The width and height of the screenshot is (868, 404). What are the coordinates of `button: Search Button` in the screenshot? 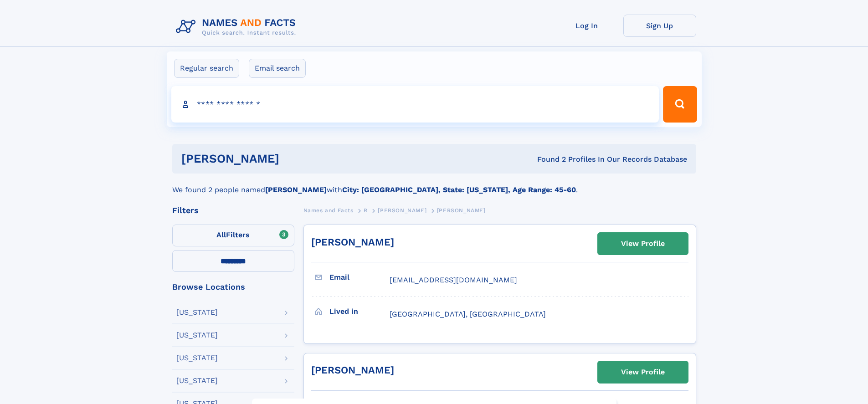 It's located at (680, 104).